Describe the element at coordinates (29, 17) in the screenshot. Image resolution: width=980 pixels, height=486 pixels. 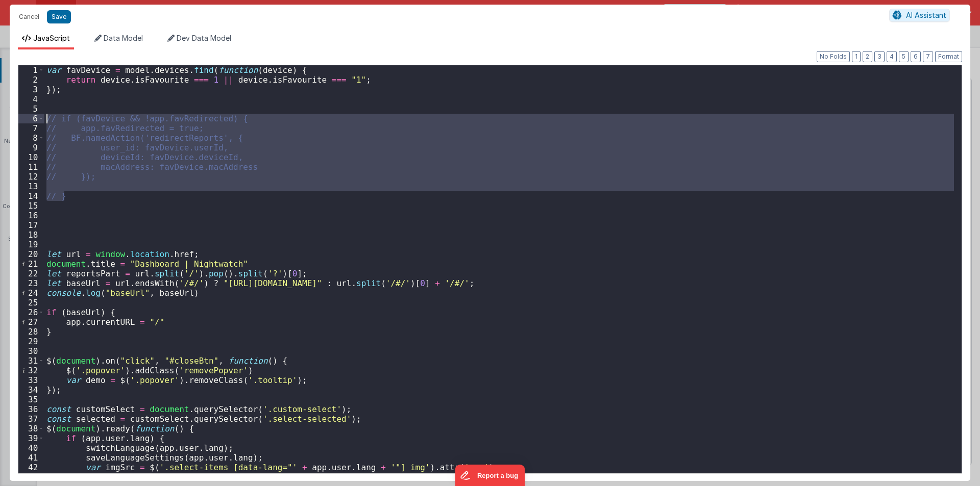
I see `button: Cancel` at that location.